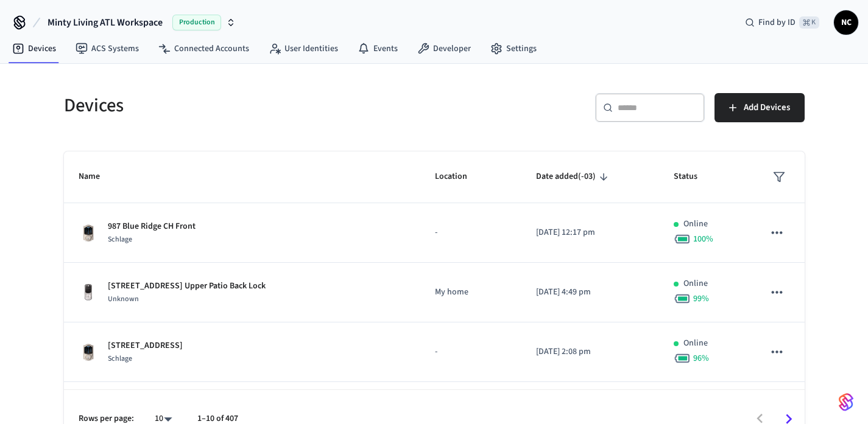  I want to click on span: Add Devices, so click(767, 108).